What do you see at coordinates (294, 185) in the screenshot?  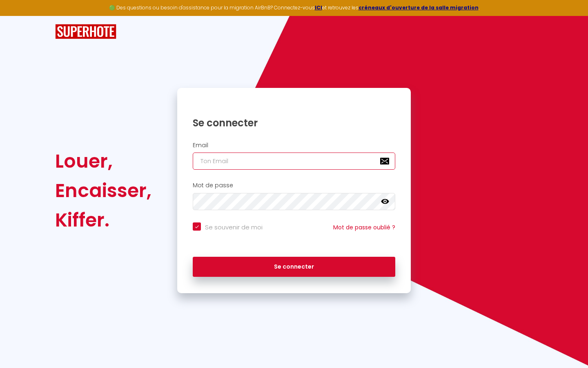 I see `h2: Mot de passe` at bounding box center [294, 185].